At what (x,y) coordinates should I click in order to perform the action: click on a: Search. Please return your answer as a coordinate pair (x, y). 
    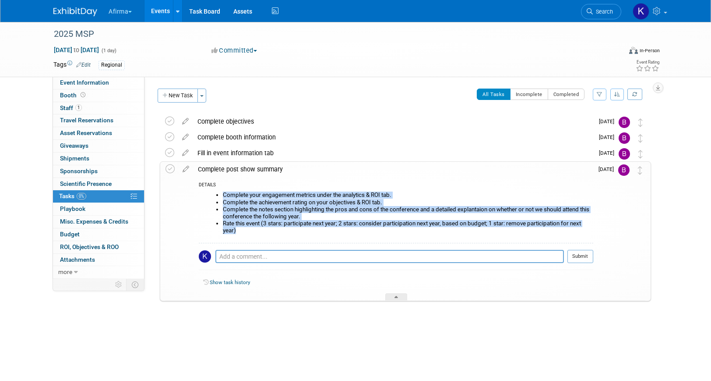
    Looking at the image, I should click on (601, 11).